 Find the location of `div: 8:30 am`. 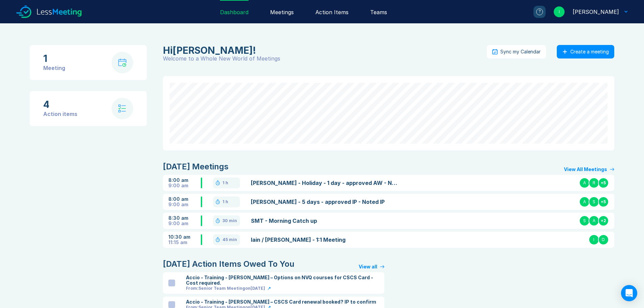

div: 8:30 am is located at coordinates (185, 218).